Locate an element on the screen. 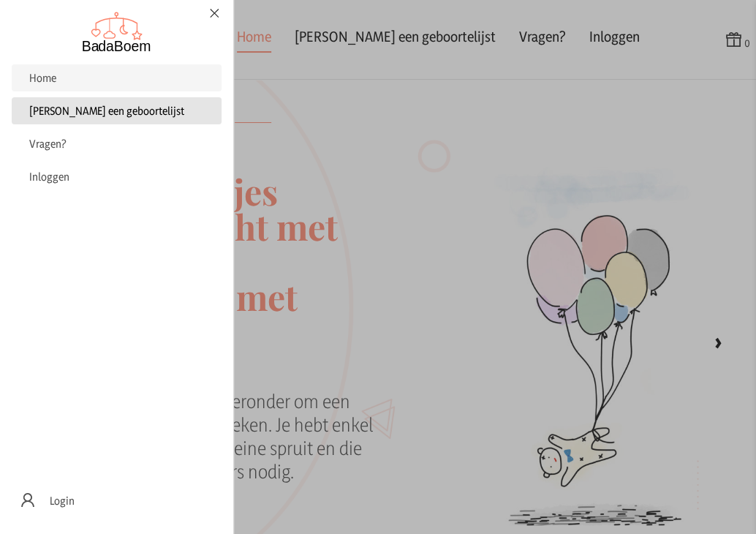 Image resolution: width=756 pixels, height=534 pixels. span: Login is located at coordinates (62, 500).